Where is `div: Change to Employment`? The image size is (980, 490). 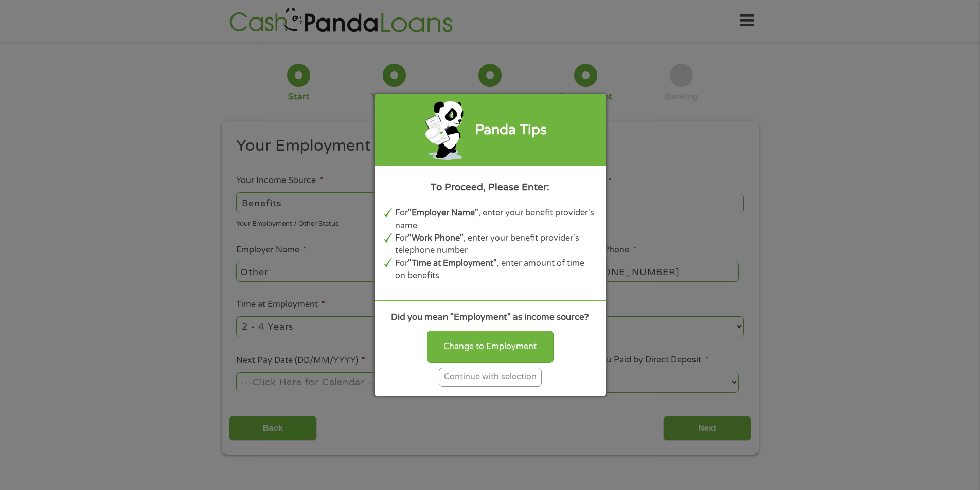
div: Change to Employment is located at coordinates (490, 347).